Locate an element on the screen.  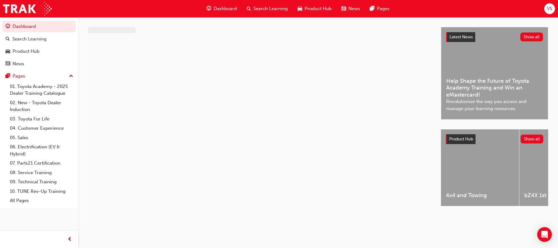
span: VS is located at coordinates (549, 9).